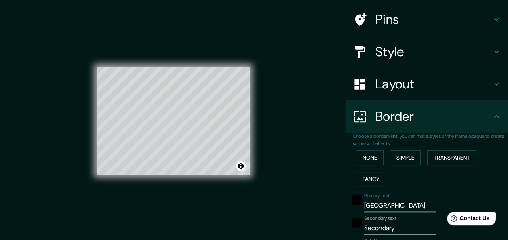 The width and height of the screenshot is (508, 240). What do you see at coordinates (371, 179) in the screenshot?
I see `button: Fancy` at bounding box center [371, 179].